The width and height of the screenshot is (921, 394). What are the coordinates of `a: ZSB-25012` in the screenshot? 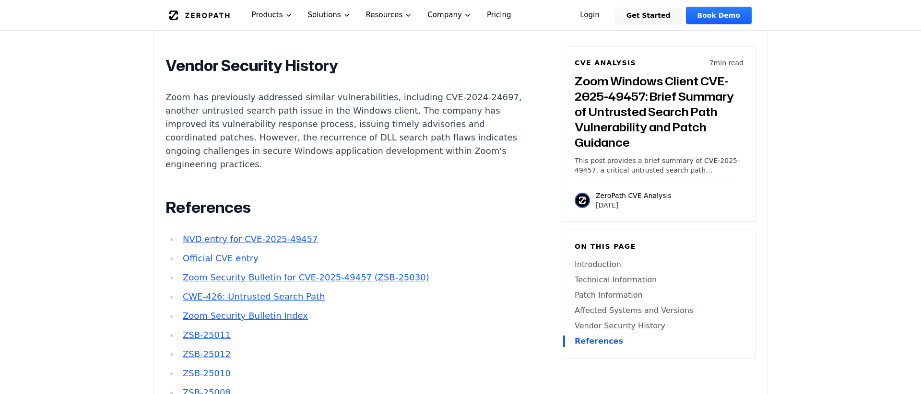 It's located at (207, 354).